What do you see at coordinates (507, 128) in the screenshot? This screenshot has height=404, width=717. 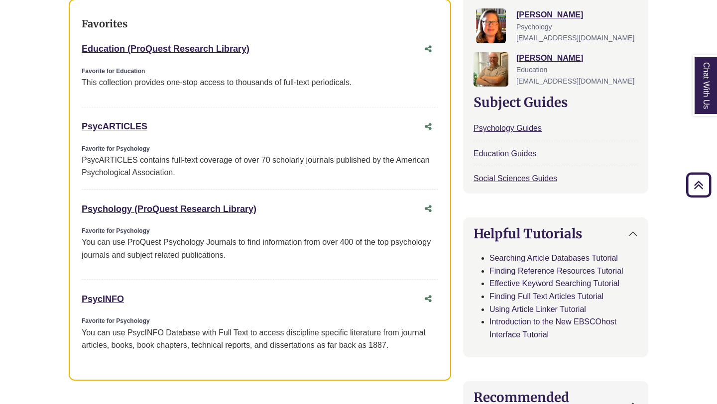 I see `a: Psychology Guides` at bounding box center [507, 128].